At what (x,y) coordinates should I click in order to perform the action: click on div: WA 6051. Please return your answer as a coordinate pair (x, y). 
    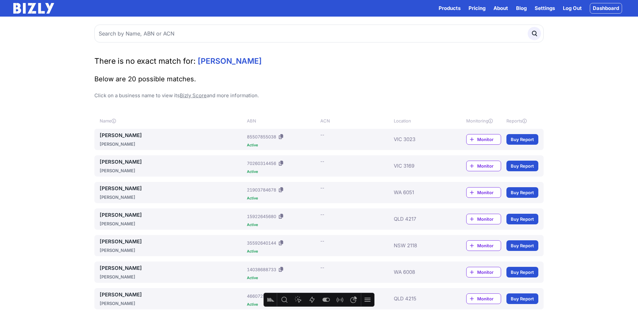
    Looking at the image, I should click on (420, 193).